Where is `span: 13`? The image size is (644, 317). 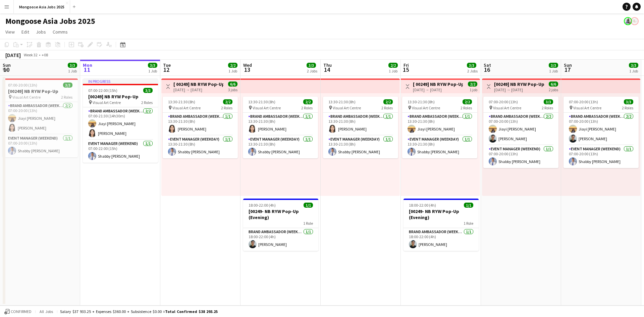 span: 13 is located at coordinates (247, 69).